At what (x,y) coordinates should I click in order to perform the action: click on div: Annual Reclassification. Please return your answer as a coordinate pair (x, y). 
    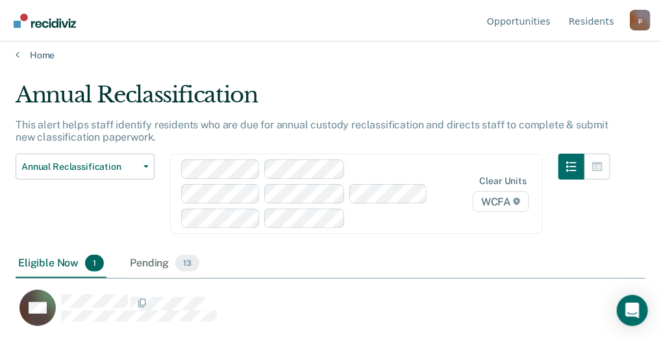
    Looking at the image, I should click on (313, 100).